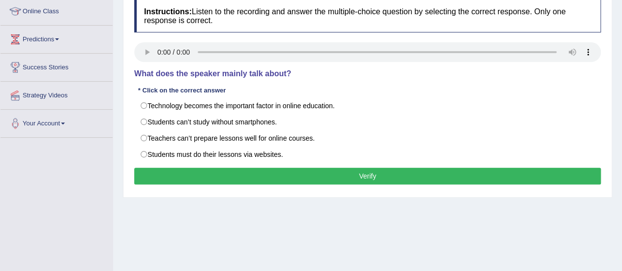 Image resolution: width=622 pixels, height=271 pixels. What do you see at coordinates (57, 38) in the screenshot?
I see `a: Predictions` at bounding box center [57, 38].